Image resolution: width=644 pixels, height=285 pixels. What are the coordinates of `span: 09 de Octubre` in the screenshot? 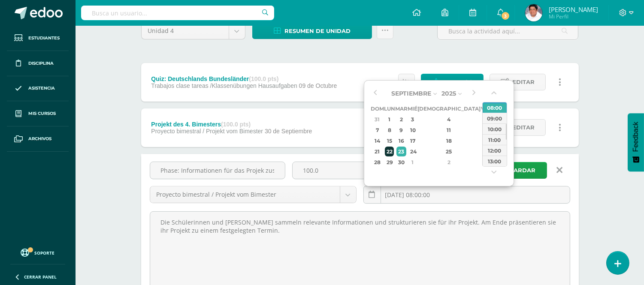 It's located at (318, 86).